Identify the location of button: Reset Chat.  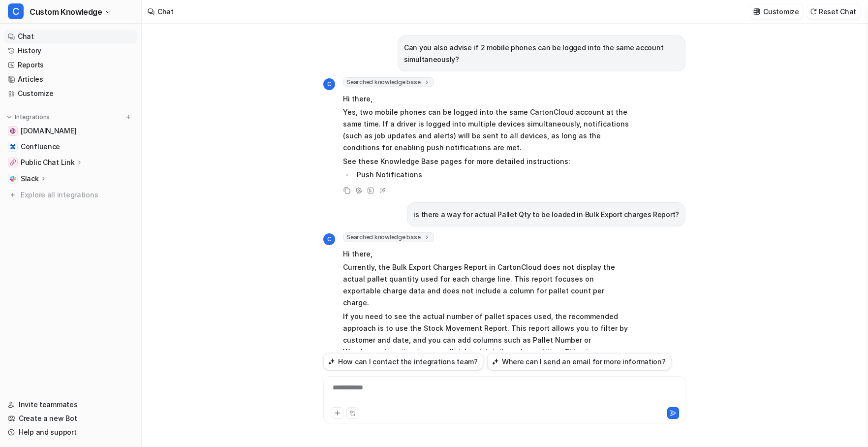
(834, 11).